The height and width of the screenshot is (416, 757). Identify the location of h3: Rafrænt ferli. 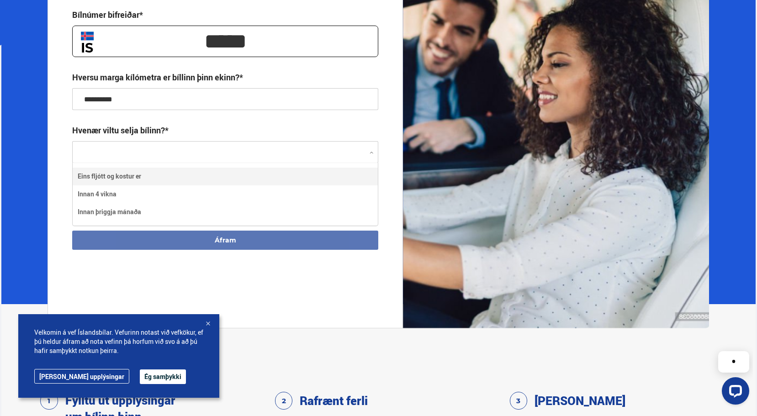
(333, 401).